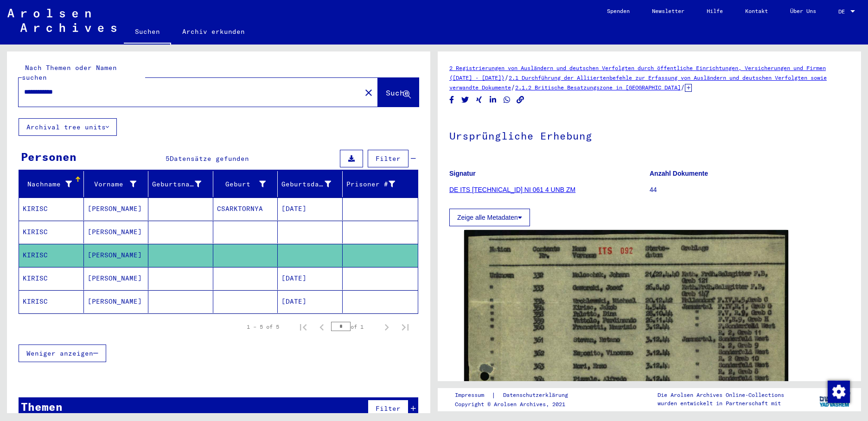 Image resolution: width=868 pixels, height=421 pixels. Describe the element at coordinates (62, 20) in the screenshot. I see `img: Arolsen_neg.svg` at that location.